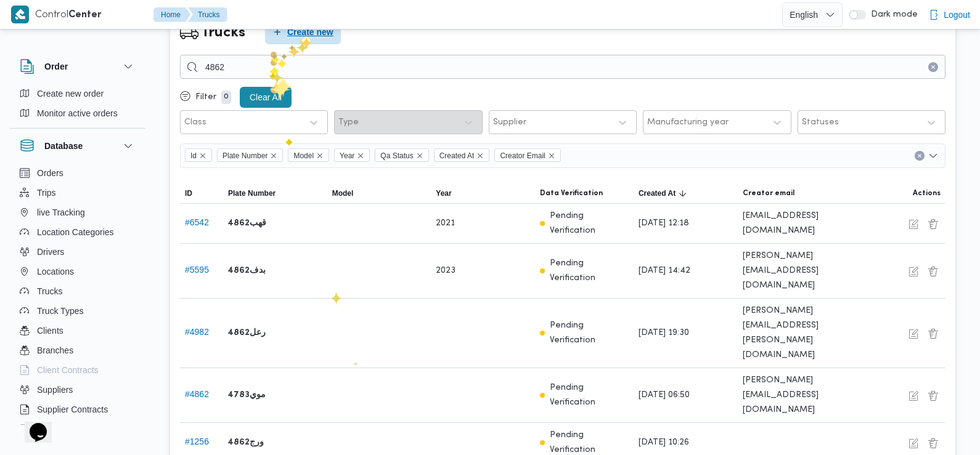 The width and height of the screenshot is (980, 455). I want to click on span: Id, so click(193, 156).